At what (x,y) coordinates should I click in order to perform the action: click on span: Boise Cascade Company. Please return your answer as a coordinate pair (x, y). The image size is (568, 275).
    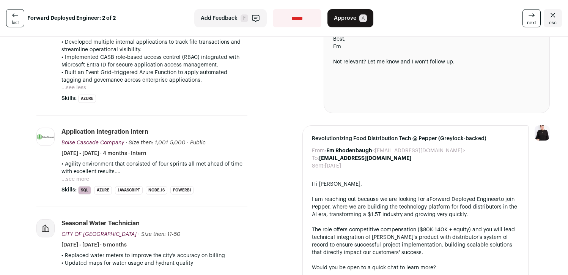
    Looking at the image, I should click on (93, 143).